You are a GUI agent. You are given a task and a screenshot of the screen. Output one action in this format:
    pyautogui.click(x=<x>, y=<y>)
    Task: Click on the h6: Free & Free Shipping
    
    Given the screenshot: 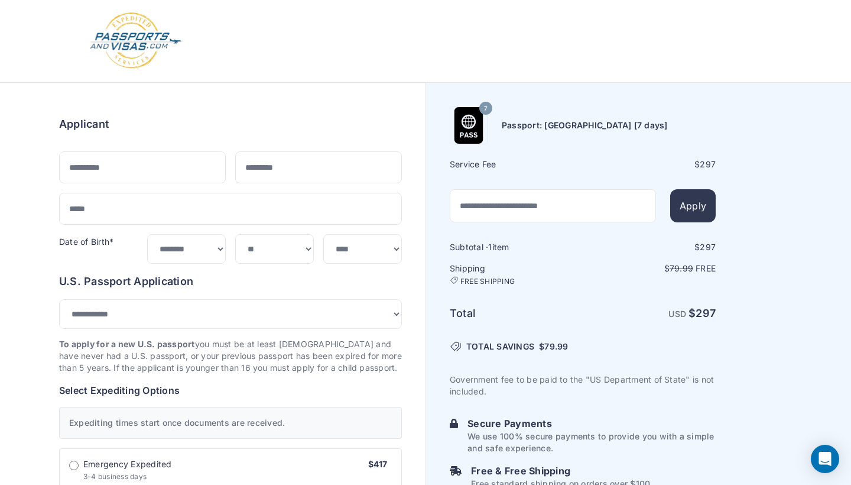 What is the action you would take?
    pyautogui.click(x=562, y=471)
    